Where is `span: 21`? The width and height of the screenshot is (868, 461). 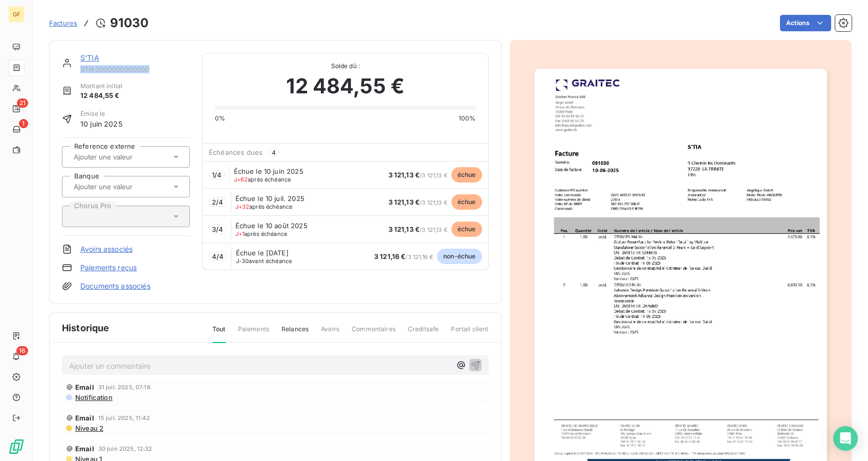 span: 21 is located at coordinates (22, 103).